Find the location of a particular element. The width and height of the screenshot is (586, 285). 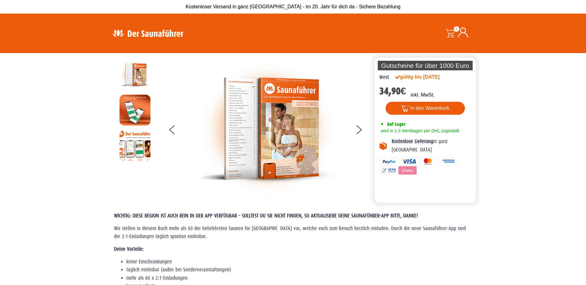

strong: Deine Vorteile: is located at coordinates (129, 249).